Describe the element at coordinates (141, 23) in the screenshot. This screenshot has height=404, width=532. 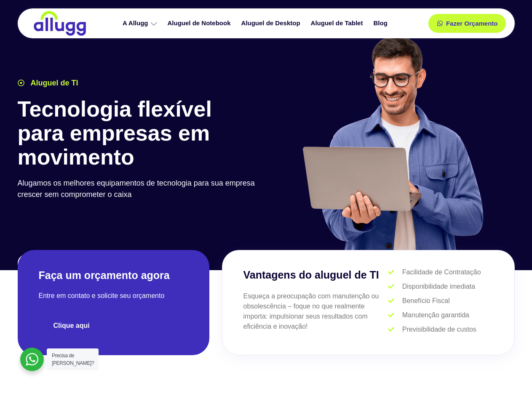
I see `a: A Allugg` at that location.